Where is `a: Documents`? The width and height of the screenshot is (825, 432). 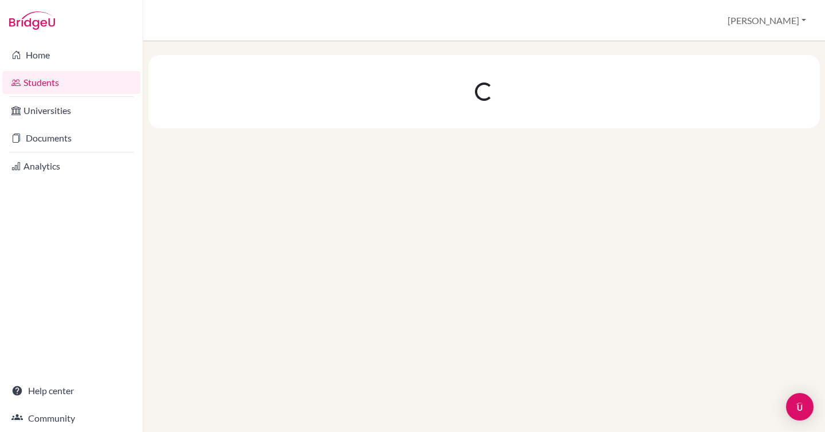 a: Documents is located at coordinates (71, 138).